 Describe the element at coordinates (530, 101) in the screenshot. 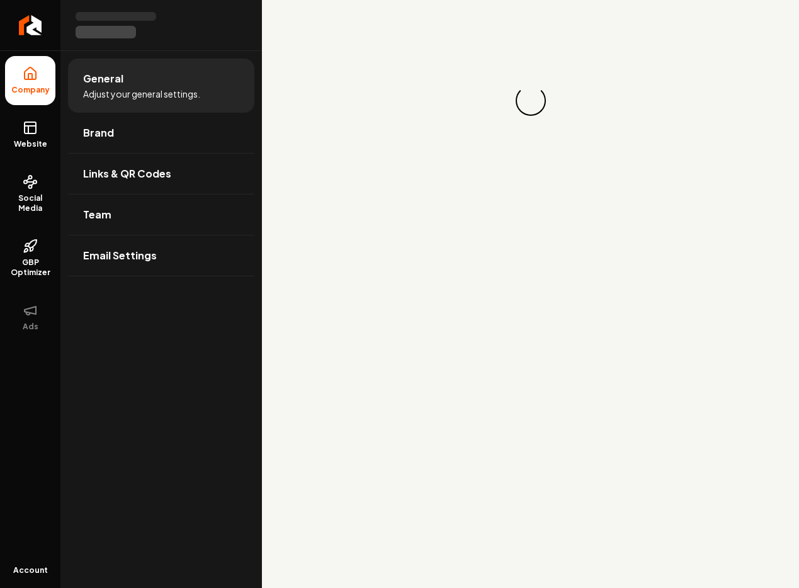

I see `div: Loading` at that location.